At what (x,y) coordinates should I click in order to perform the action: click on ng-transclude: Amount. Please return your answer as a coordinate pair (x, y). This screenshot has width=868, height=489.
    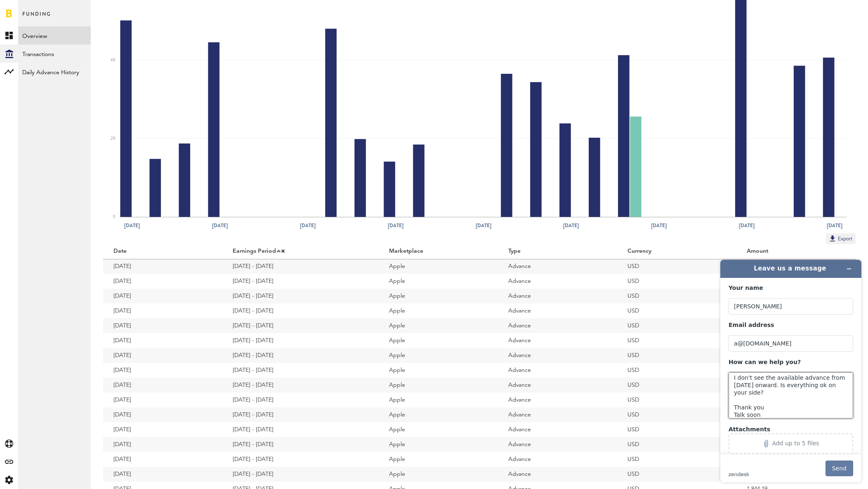
    Looking at the image, I should click on (757, 251).